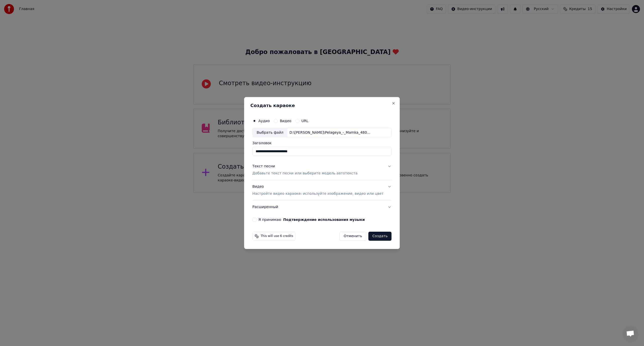  I want to click on h2: Создать караоке, so click(322, 106).